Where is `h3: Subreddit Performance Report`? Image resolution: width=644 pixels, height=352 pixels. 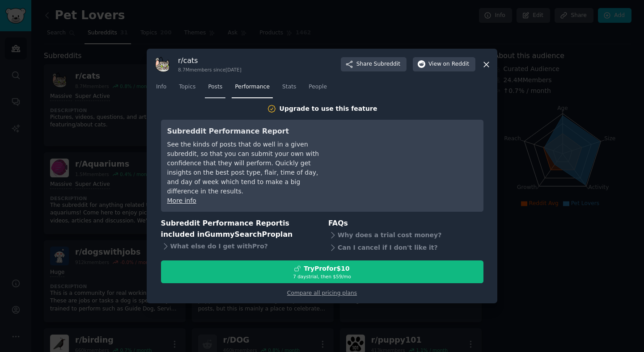 h3: Subreddit Performance Report is located at coordinates (249, 131).